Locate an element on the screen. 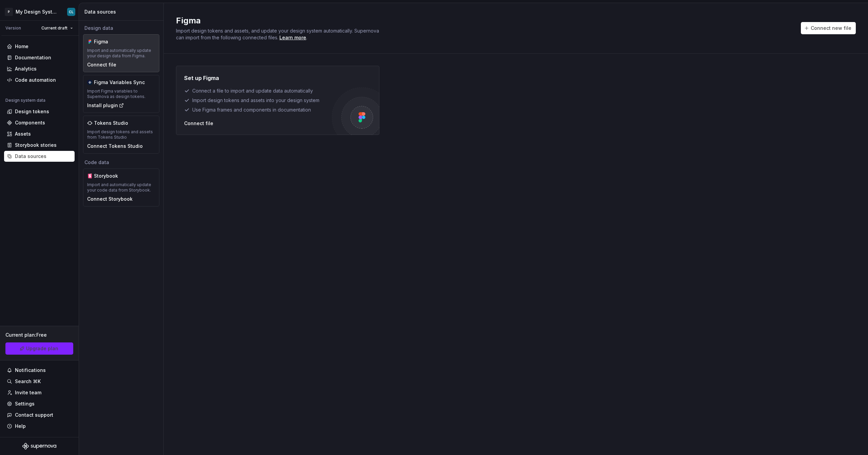  div: Connect Tokens Studio is located at coordinates (115, 147).